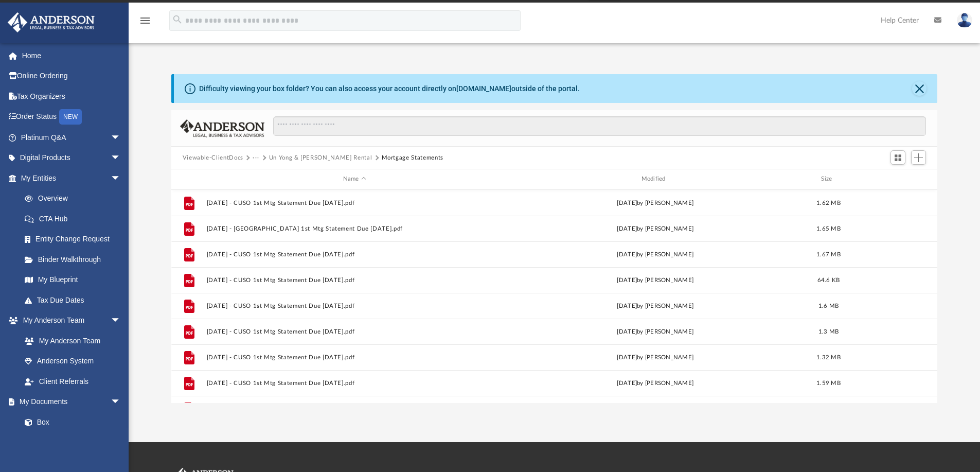 Image resolution: width=980 pixels, height=472 pixels. Describe the element at coordinates (71, 137) in the screenshot. I see `a: Platinum Q&Aarrow_drop_down` at that location.